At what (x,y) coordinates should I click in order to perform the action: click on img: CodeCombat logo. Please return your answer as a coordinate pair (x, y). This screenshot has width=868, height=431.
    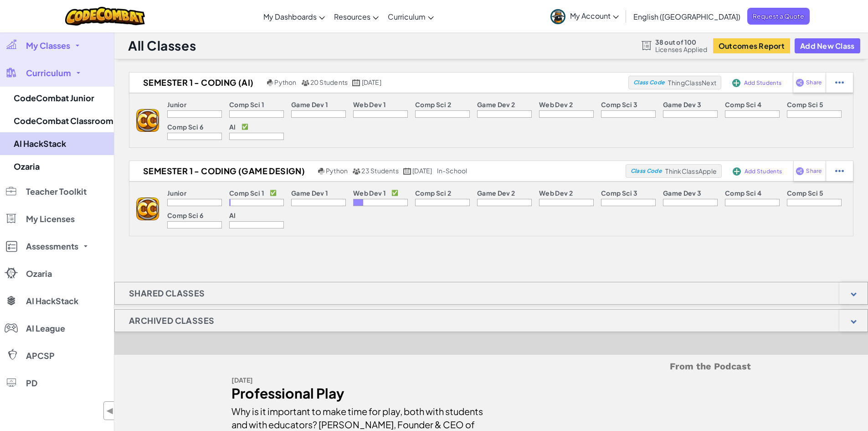
    Looking at the image, I should click on (105, 16).